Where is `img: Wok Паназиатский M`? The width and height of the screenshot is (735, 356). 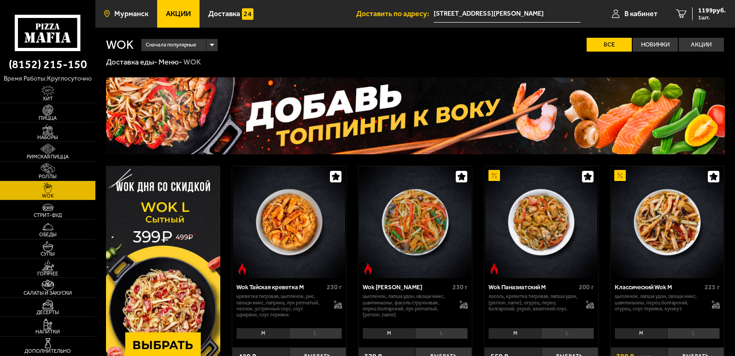
img: Wok Паназиатский M is located at coordinates (541, 222).